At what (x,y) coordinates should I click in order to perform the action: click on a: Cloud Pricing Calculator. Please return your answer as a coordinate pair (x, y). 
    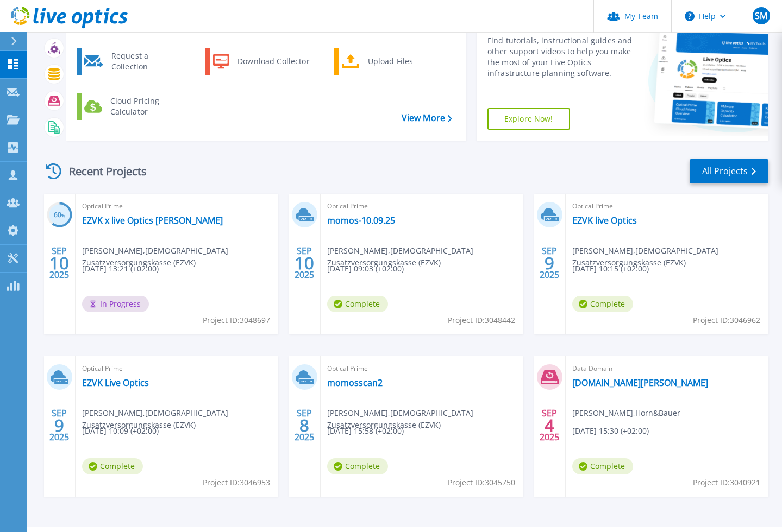
    Looking at the image, I should click on (132, 107).